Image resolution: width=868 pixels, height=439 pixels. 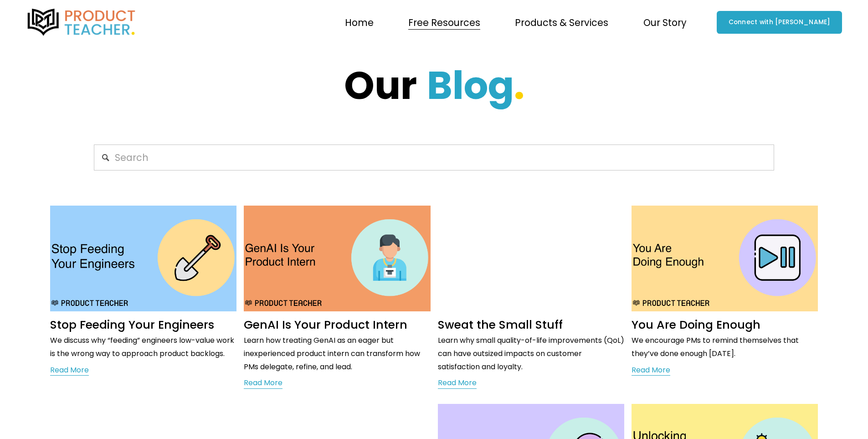 I want to click on a: Product Teacher, so click(x=81, y=22).